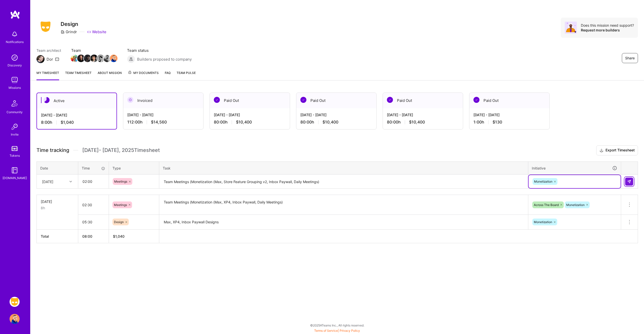 Image resolution: width=644 pixels, height=334 pixels. What do you see at coordinates (83, 24) in the screenshot?
I see `h3: Design` at bounding box center [83, 24].